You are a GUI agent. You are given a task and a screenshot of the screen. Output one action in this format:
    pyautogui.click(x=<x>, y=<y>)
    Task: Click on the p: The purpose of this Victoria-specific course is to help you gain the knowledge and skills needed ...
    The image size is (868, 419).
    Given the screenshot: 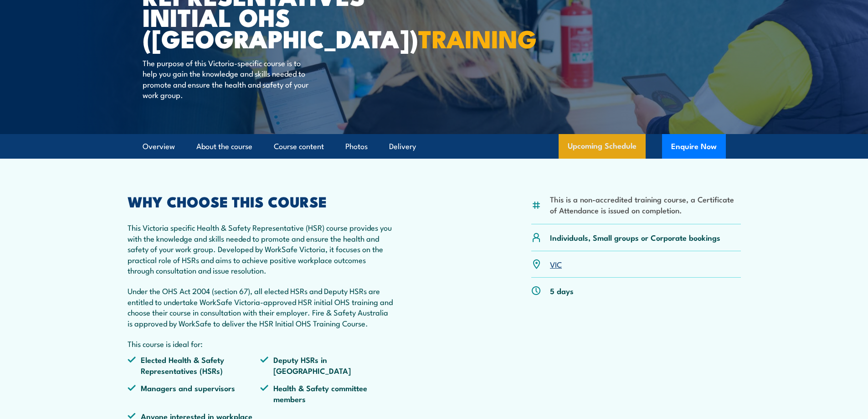 What is the action you would take?
    pyautogui.click(x=225, y=79)
    